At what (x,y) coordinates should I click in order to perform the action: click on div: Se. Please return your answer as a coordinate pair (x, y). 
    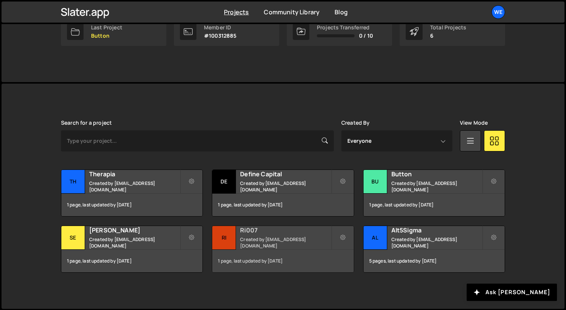
    Looking at the image, I should click on (73, 237).